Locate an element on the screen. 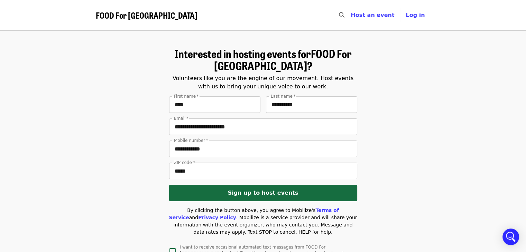 The width and height of the screenshot is (526, 252). input: Last name is located at coordinates (311, 105).